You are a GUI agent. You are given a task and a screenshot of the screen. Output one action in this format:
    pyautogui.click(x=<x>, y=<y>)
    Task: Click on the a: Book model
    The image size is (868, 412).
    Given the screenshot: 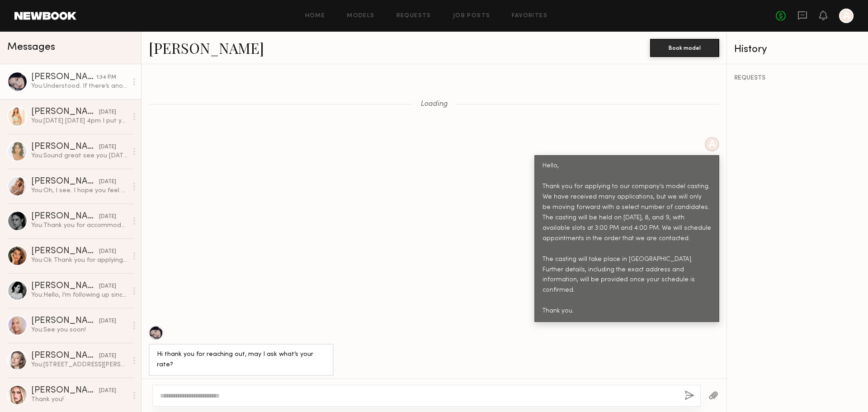 What is the action you would take?
    pyautogui.click(x=684, y=47)
    